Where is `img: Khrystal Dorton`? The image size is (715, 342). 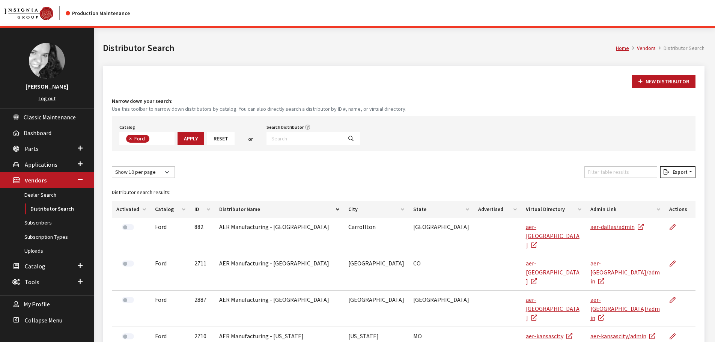 img: Khrystal Dorton is located at coordinates (47, 61).